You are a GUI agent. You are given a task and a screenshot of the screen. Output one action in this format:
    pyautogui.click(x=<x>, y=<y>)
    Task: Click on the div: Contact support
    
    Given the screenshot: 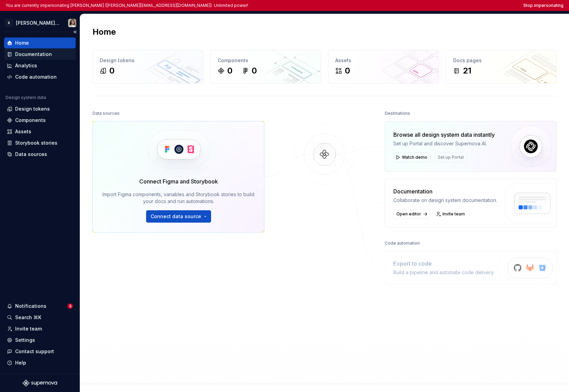 What is the action you would take?
    pyautogui.click(x=34, y=351)
    